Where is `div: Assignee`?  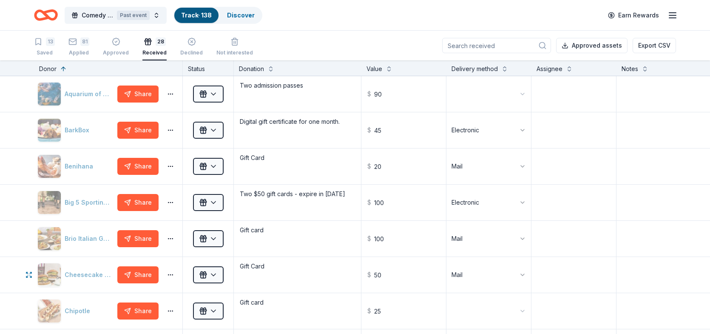 div: Assignee is located at coordinates (549, 69).